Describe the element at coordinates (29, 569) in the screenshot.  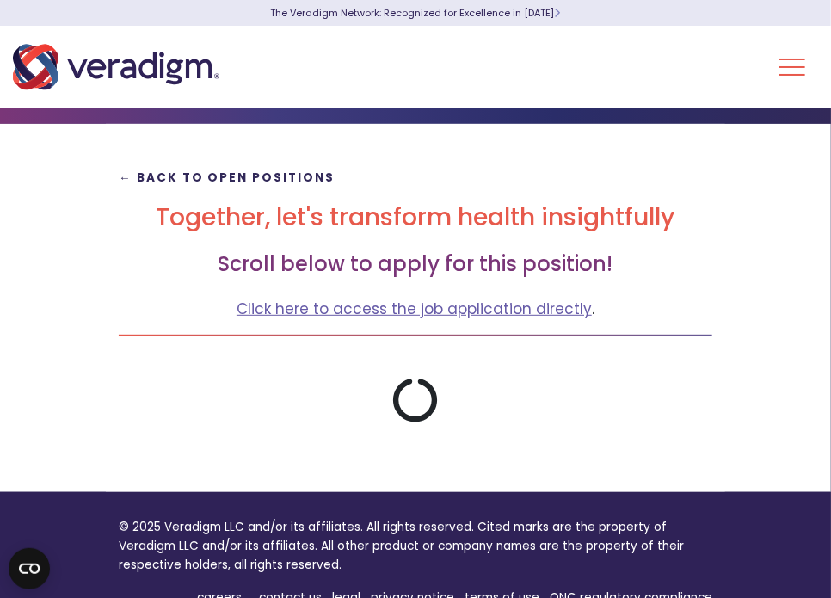
I see `button: Open CMP widget` at that location.